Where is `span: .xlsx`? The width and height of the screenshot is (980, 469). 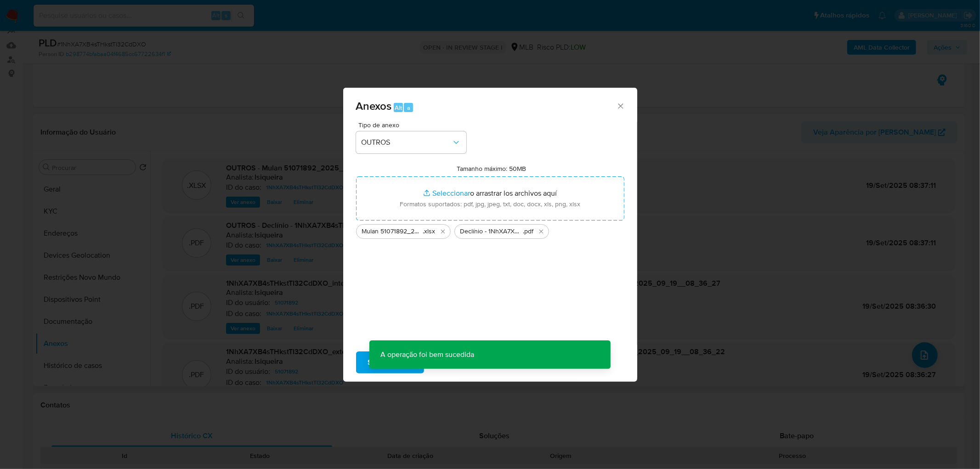
span: .xlsx is located at coordinates (429, 231).